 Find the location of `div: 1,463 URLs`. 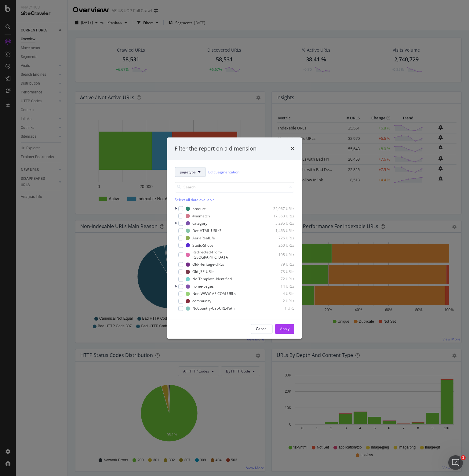

div: 1,463 URLs is located at coordinates (280, 231).